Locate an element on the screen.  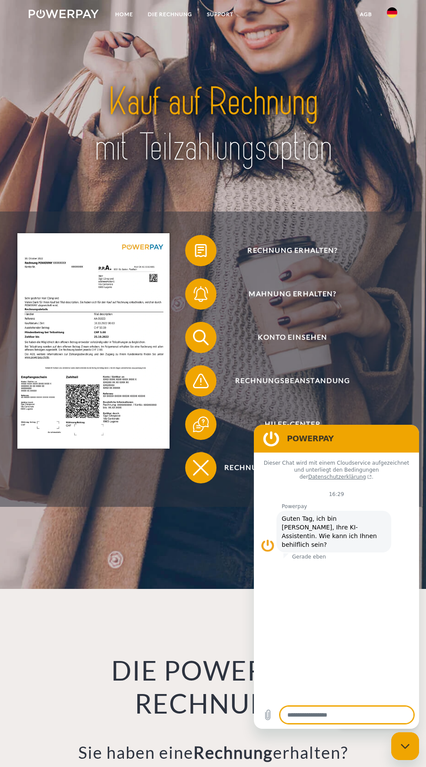
p: Dieser Chat wird mit einem Cloudservice aufgezeichnet und unterliegt den Bedingungen der . is located at coordinates (83, 45).